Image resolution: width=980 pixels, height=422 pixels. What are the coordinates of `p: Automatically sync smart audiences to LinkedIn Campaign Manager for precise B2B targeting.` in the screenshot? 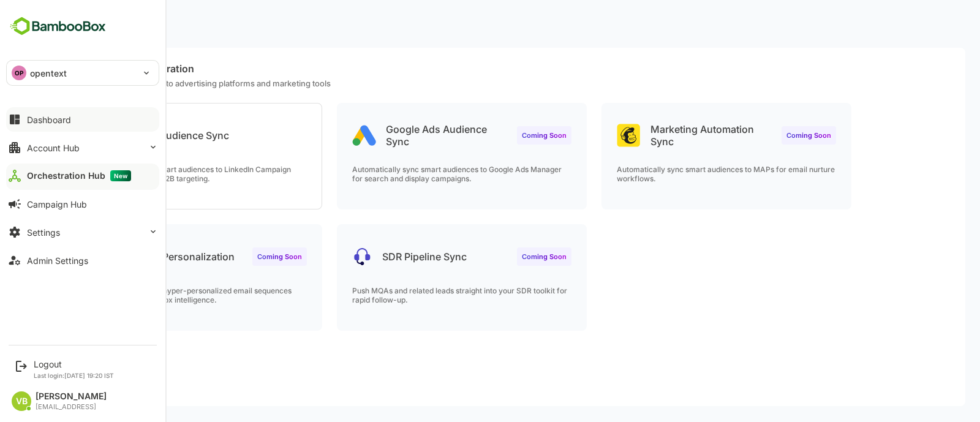 It's located at (154, 174).